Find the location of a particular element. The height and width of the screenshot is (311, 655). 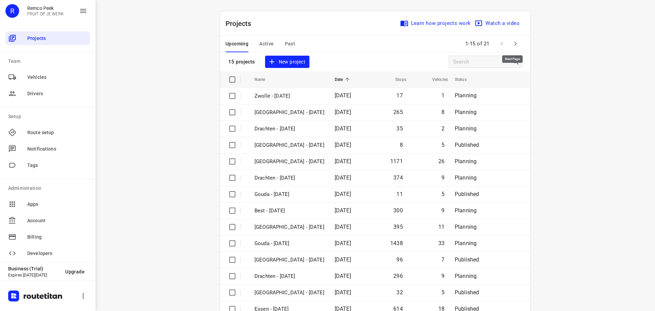

span: Account is located at coordinates (57, 220).